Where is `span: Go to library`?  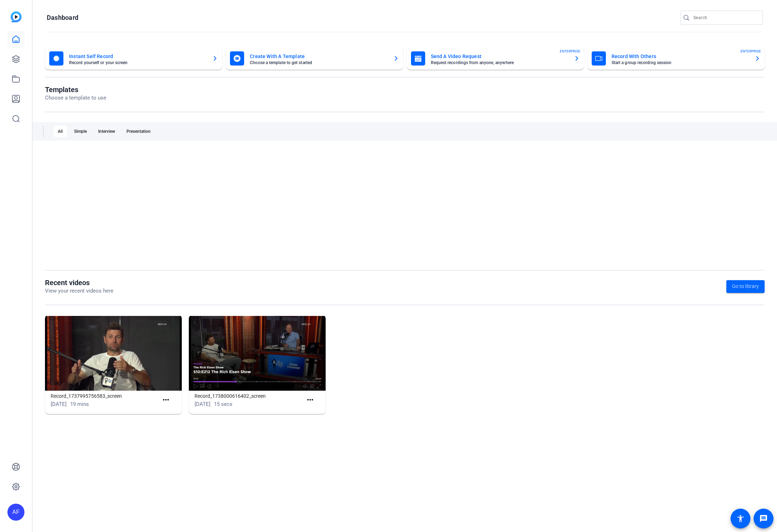 span: Go to library is located at coordinates (746, 286).